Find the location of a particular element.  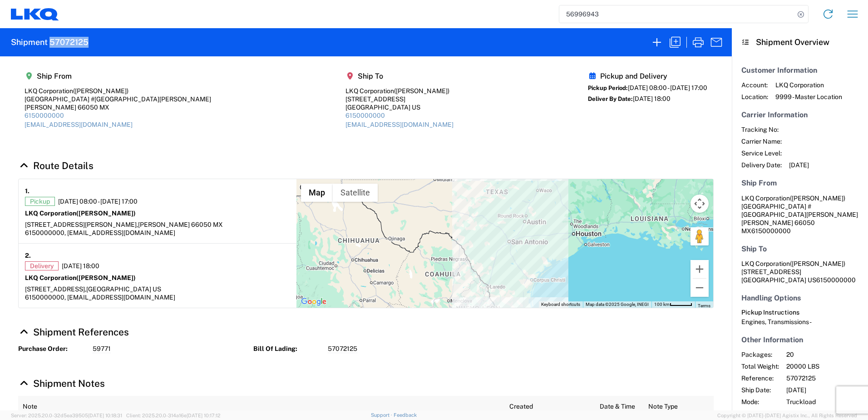

button: Map Scale: 100 km per 46 pixels is located at coordinates (673, 304).